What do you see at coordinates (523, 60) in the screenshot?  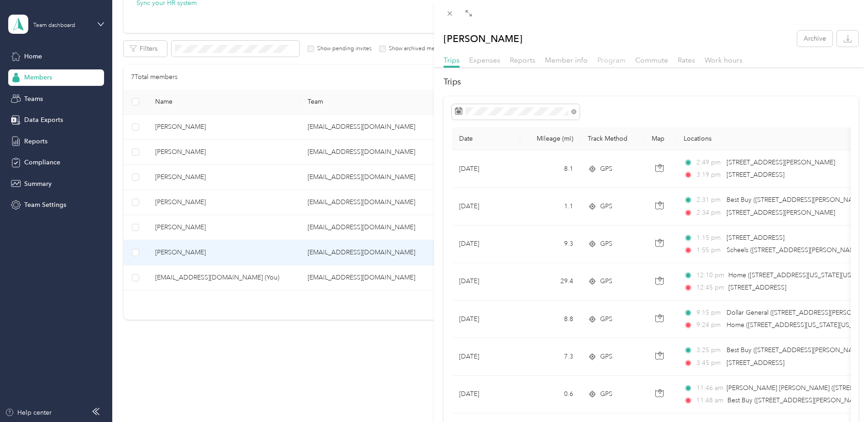 I see `span: Reports` at bounding box center [523, 60].